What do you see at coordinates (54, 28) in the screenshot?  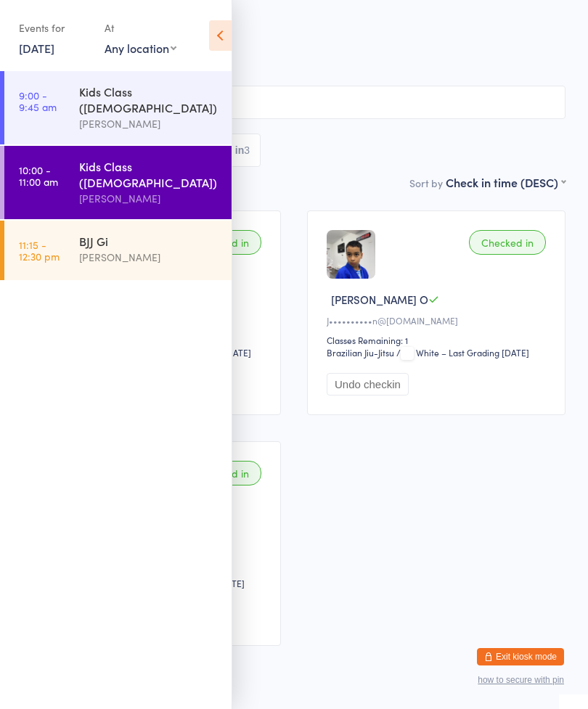 I see `div: Events for` at bounding box center [54, 28].